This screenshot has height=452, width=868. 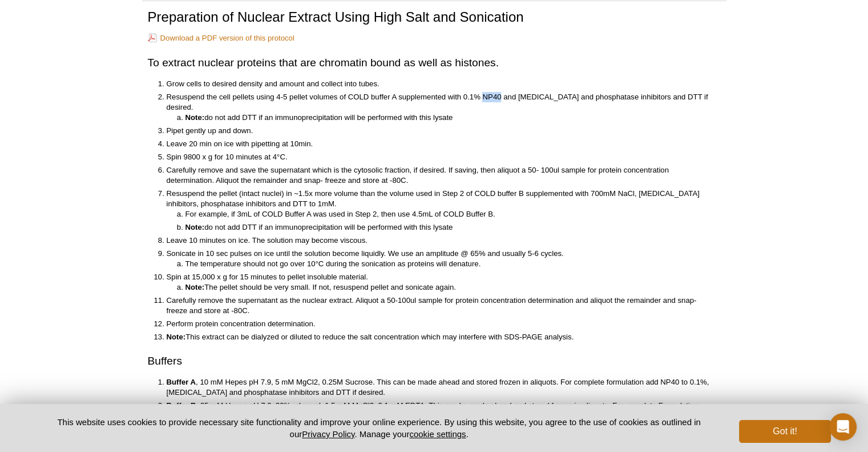 What do you see at coordinates (438, 324) in the screenshot?
I see `li: Perform protein concentration determination.` at bounding box center [438, 324].